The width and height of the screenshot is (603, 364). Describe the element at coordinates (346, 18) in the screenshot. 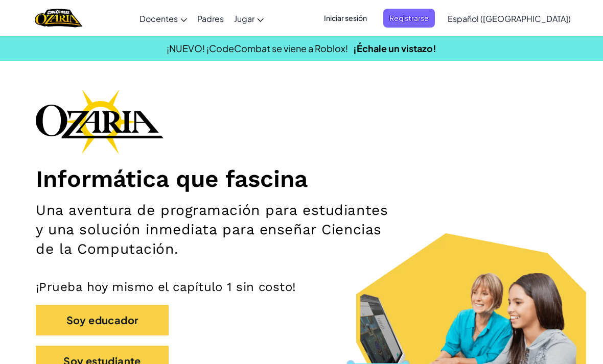

I see `span: Iniciar sesión` at that location.